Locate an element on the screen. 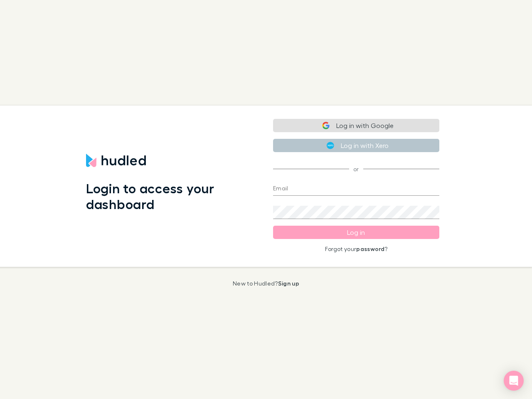  p: Forgot your ? is located at coordinates (356, 249).